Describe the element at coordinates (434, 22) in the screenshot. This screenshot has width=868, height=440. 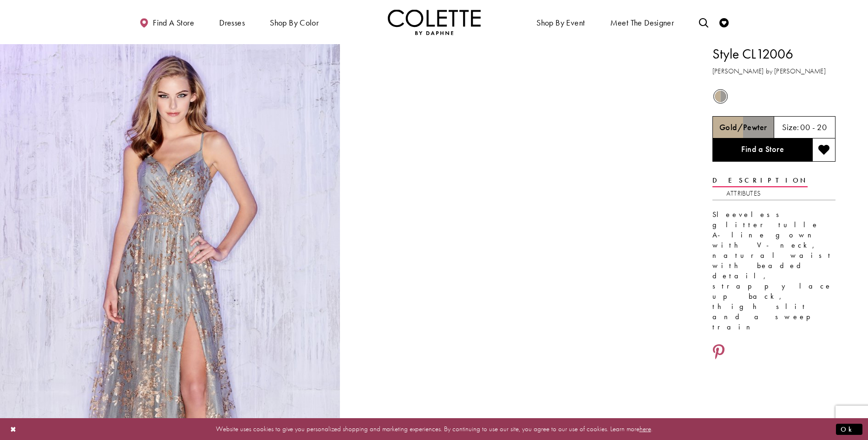
I see `img: Colette by Daphne` at that location.